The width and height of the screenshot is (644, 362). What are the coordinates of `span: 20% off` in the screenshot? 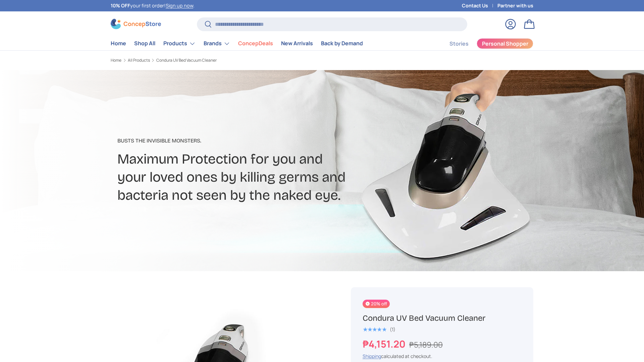 It's located at (376, 304).